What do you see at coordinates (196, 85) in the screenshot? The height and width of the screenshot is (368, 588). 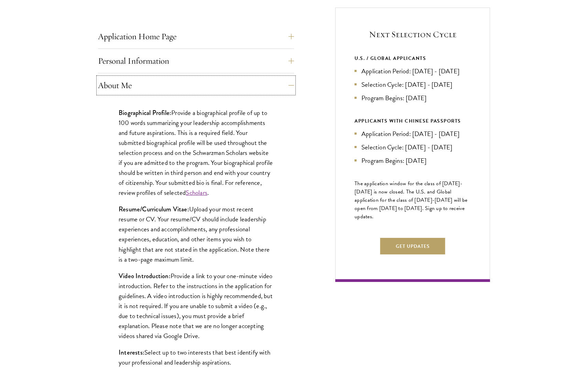 I see `button: About Me` at bounding box center [196, 85].